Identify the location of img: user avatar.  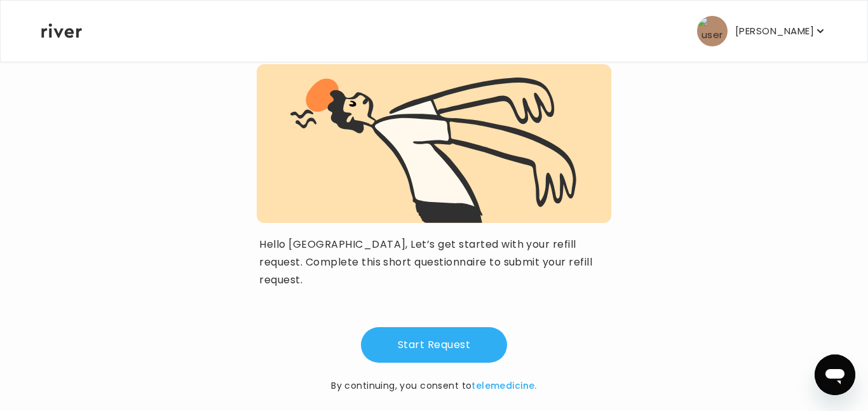
(713, 31).